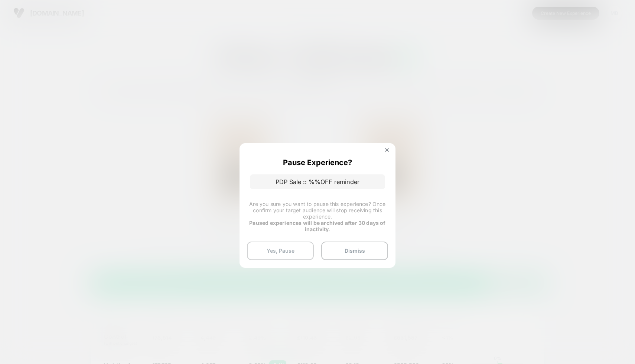 This screenshot has height=364, width=635. Describe the element at coordinates (355, 251) in the screenshot. I see `button: Dismiss` at that location.